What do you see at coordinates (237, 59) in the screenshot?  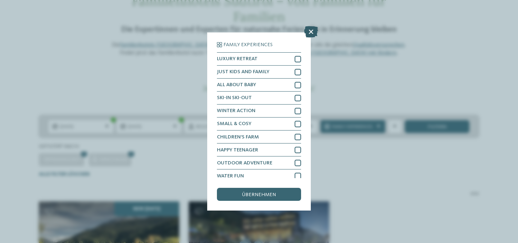 I see `span: LUXURY RETREAT` at bounding box center [237, 59].